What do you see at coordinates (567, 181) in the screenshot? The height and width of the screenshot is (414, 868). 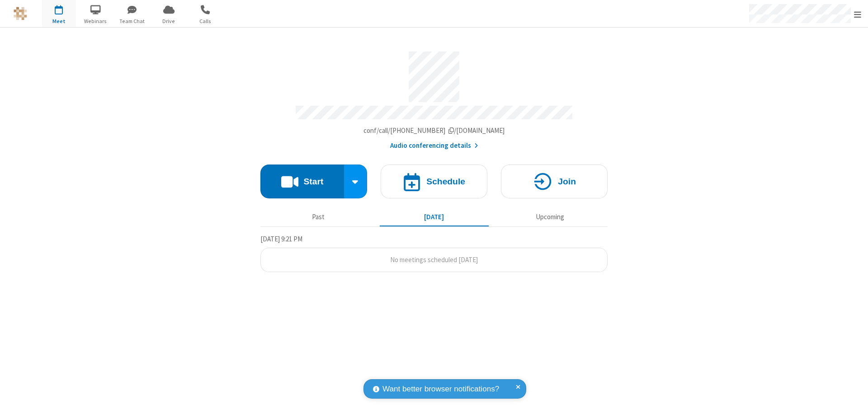 I see `h4: Join` at bounding box center [567, 181].